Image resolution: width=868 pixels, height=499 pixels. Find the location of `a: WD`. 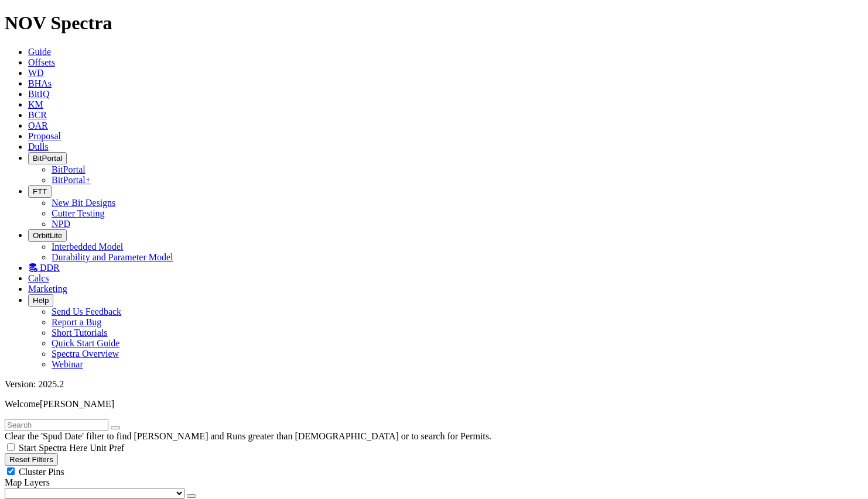

a: WD is located at coordinates (36, 73).